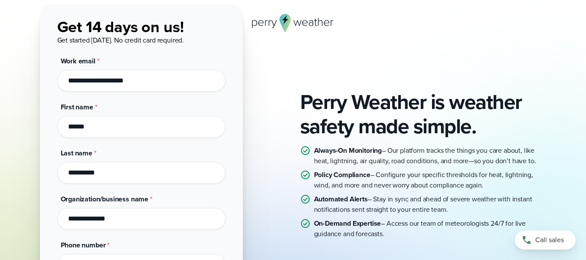 This screenshot has height=260, width=586. I want to click on strong: On-Demand Expertise, so click(347, 223).